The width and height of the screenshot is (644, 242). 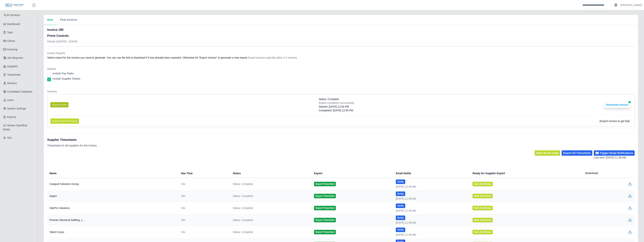 I want to click on dt: Invoice Exports, so click(x=341, y=53).